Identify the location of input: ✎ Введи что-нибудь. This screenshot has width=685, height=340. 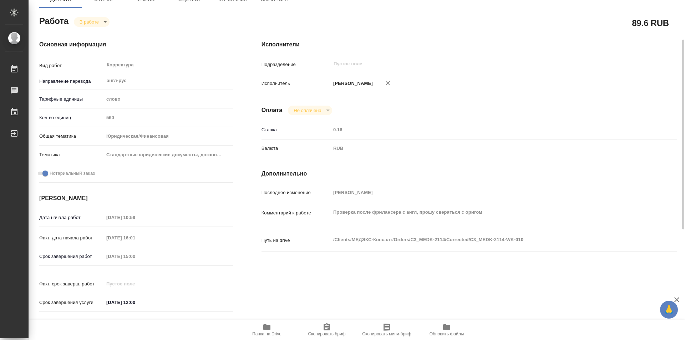
(135, 302).